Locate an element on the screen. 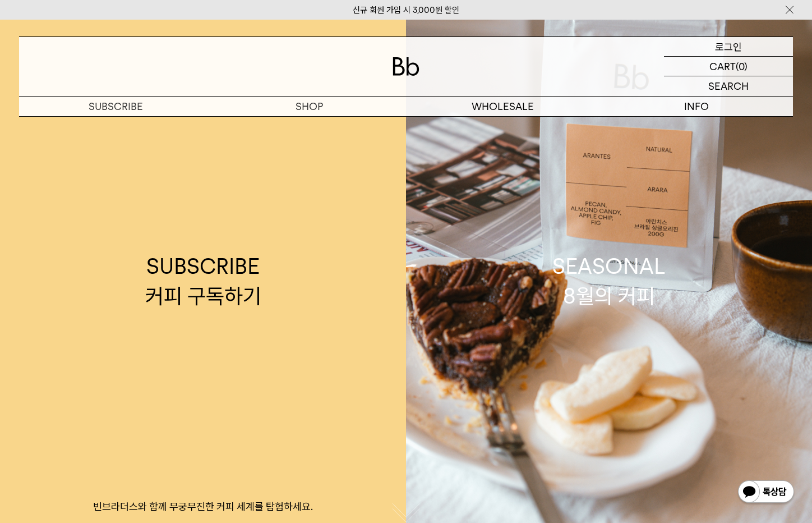  p: INFO is located at coordinates (695, 106).